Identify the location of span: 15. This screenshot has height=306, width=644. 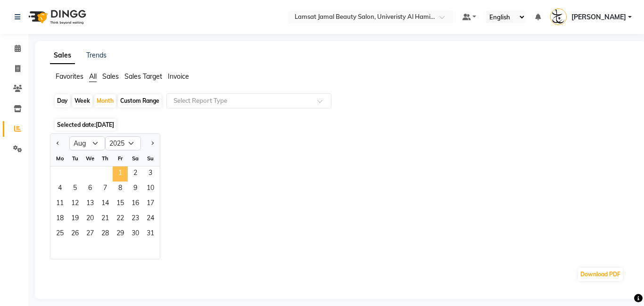
(120, 204).